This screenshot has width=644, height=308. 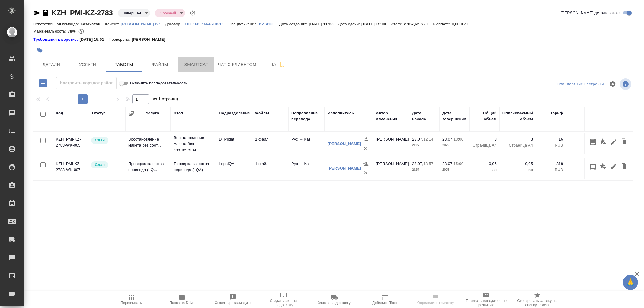 I want to click on button: Добавить работу, so click(x=43, y=83).